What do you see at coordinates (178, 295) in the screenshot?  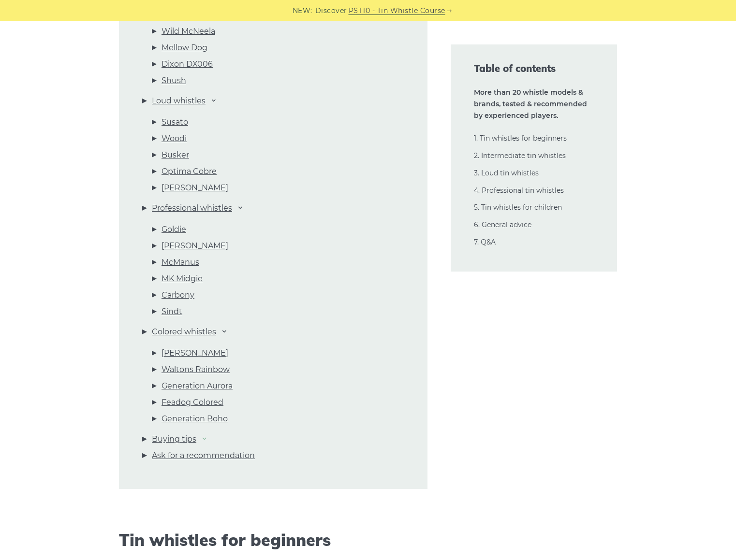 I see `a: Carbony` at bounding box center [178, 295].